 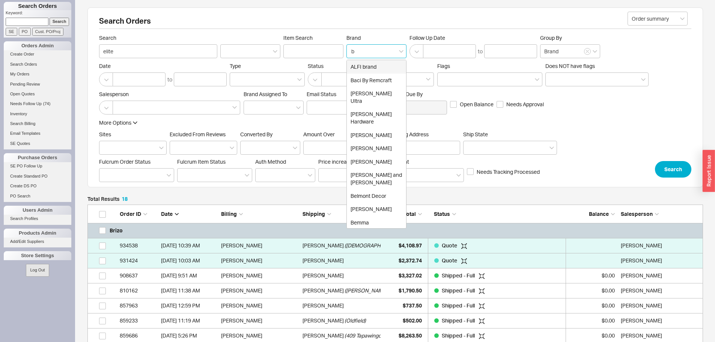 What do you see at coordinates (38, 46) in the screenshot?
I see `div: Orders Admin` at bounding box center [38, 46].